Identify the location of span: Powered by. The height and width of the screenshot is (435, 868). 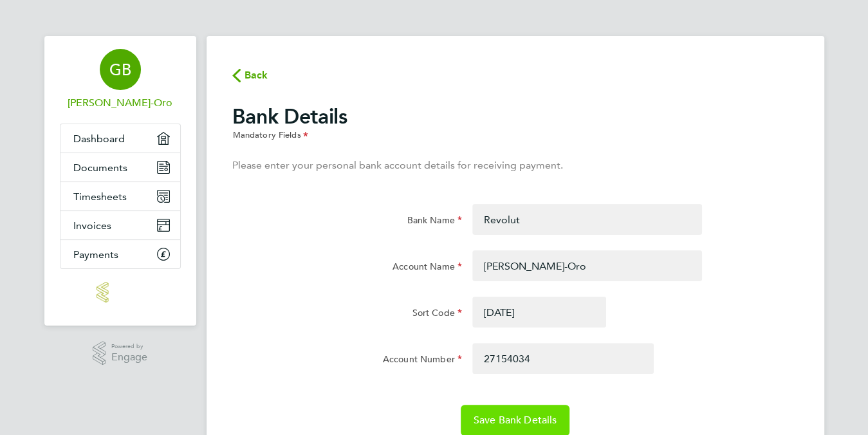
(129, 347).